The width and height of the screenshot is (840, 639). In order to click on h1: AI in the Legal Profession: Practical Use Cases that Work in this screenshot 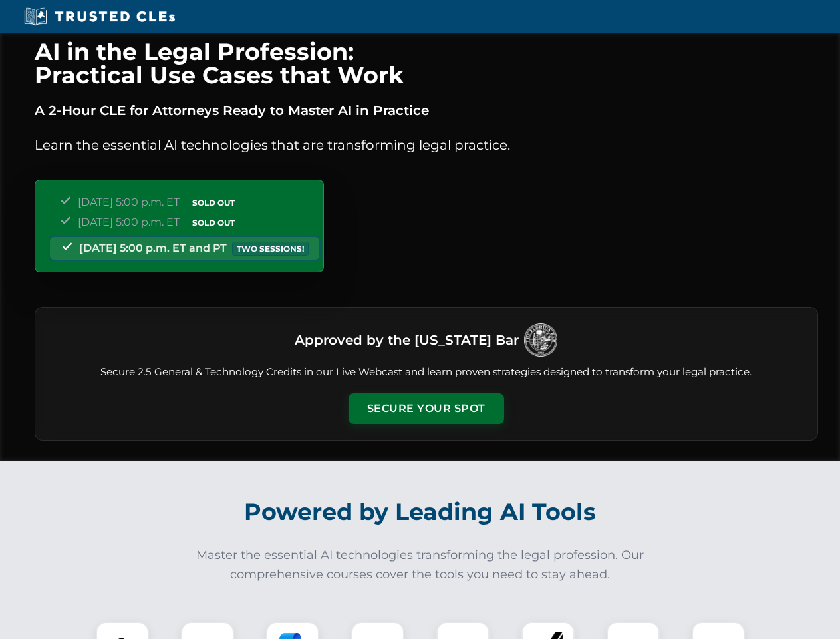, I will do `click(426, 63)`.